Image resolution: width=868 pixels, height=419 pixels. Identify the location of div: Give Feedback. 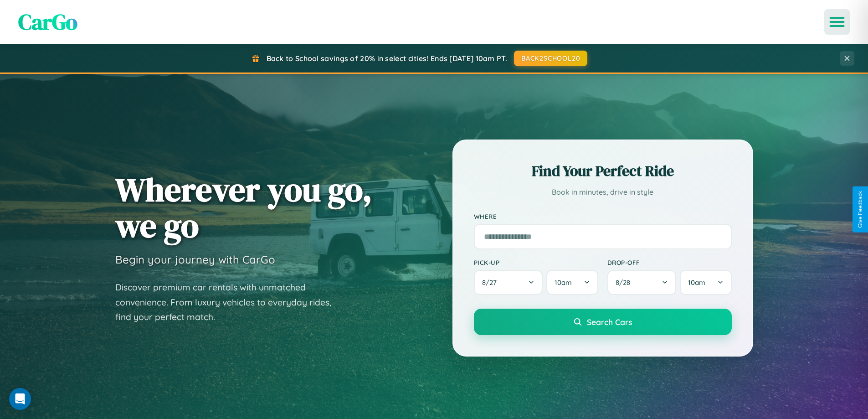
(860, 210).